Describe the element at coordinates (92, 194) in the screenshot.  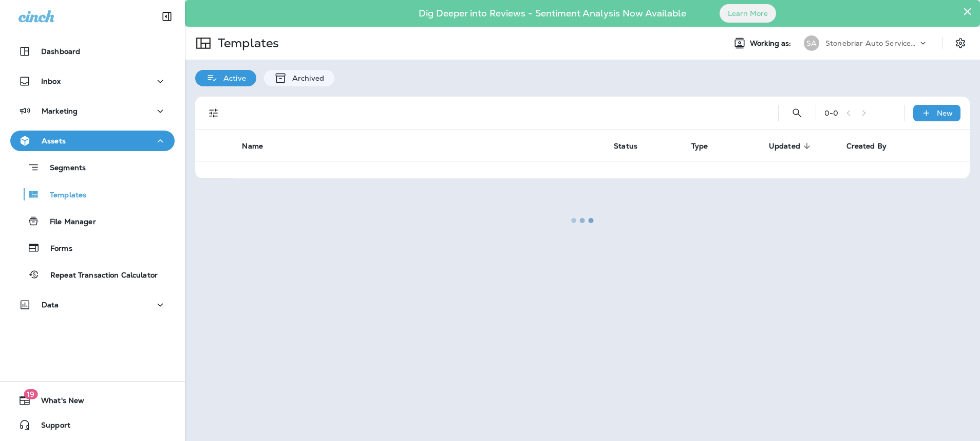
I see `button: Templates` at that location.